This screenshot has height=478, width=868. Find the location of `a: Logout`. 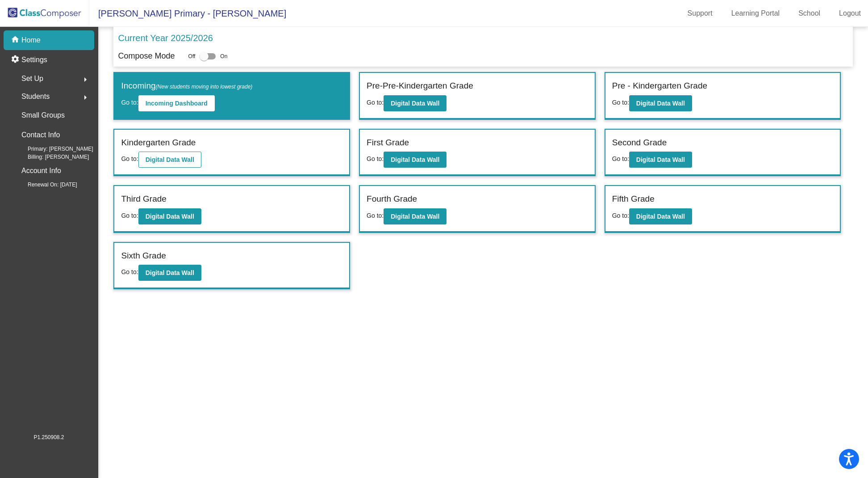

a: Logout is located at coordinates (850, 13).